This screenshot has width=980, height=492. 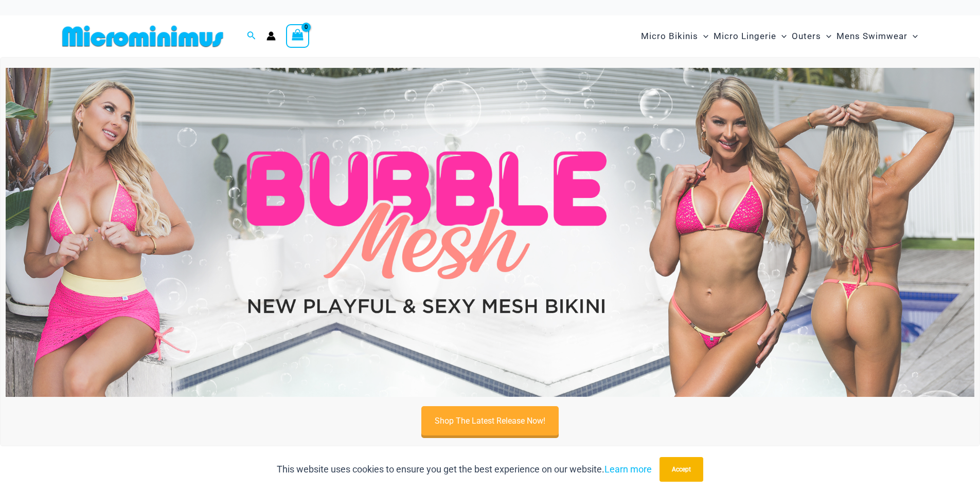 What do you see at coordinates (669, 36) in the screenshot?
I see `span: Micro Bikinis` at bounding box center [669, 36].